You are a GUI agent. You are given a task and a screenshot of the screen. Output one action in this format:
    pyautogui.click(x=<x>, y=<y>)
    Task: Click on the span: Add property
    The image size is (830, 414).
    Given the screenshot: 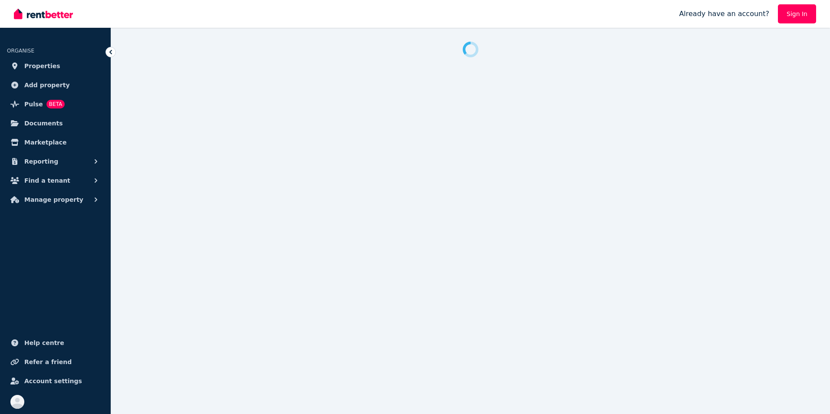 What is the action you would take?
    pyautogui.click(x=47, y=85)
    